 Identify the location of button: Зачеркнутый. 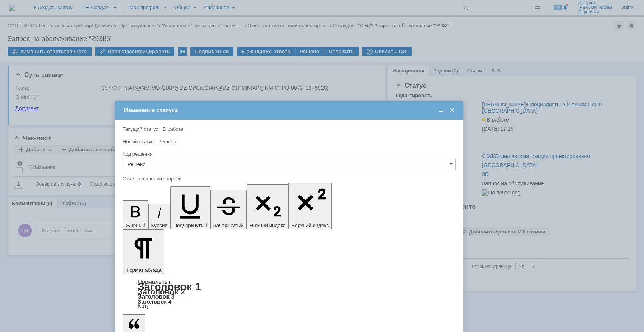
(228, 209).